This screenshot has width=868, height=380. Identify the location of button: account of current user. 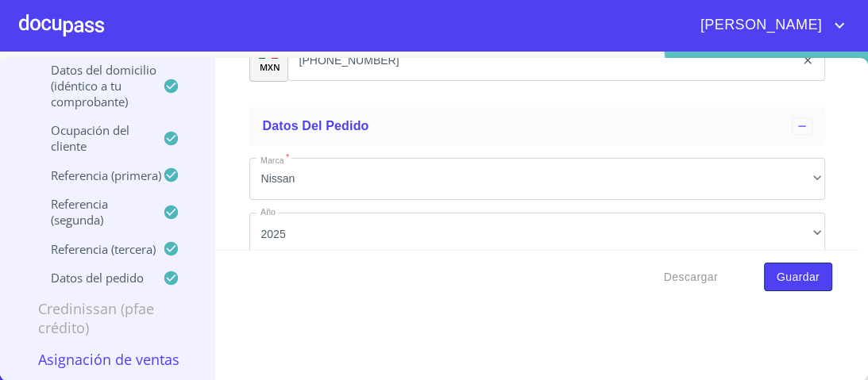
(768, 25).